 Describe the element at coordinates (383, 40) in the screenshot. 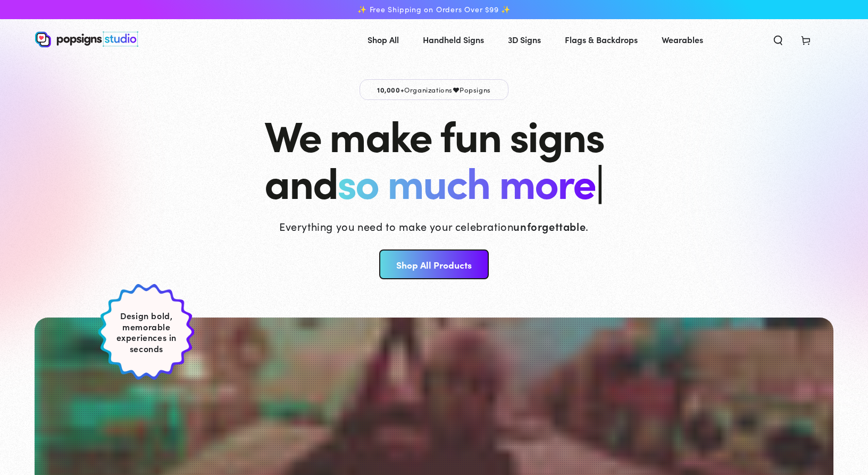

I see `a: Shop All` at that location.